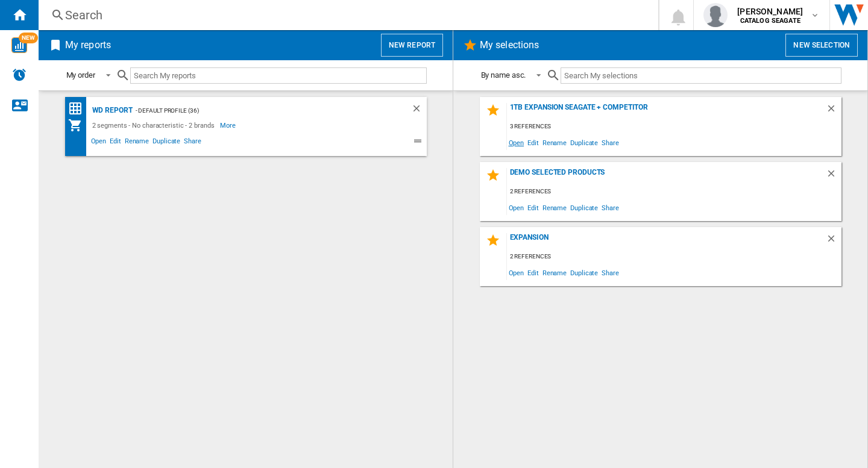  I want to click on input: Search My selections, so click(701, 76).